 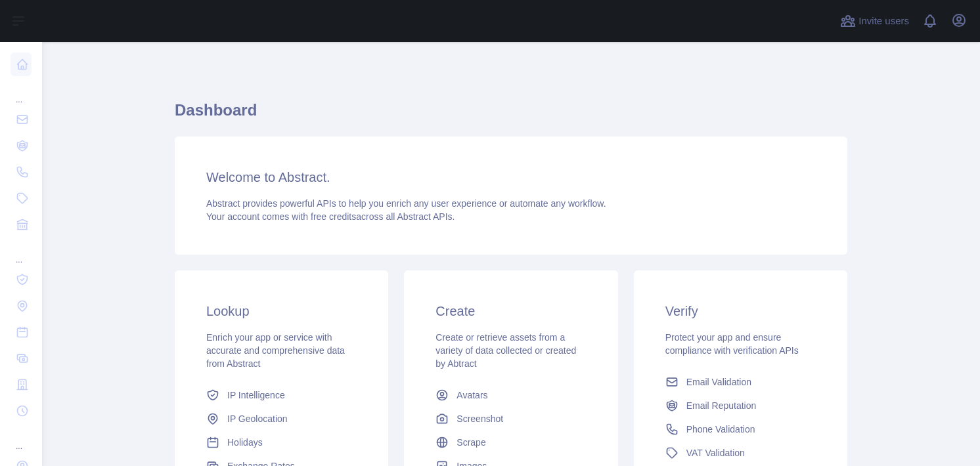 What do you see at coordinates (506, 351) in the screenshot?
I see `span: Create or retrieve assets from a variety of data collected or created by Abtract` at bounding box center [506, 351].